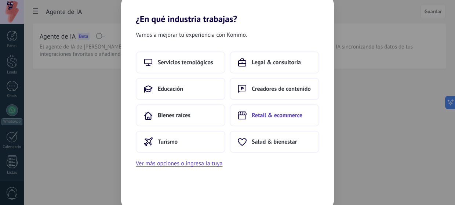  What do you see at coordinates (274, 89) in the screenshot?
I see `button: Creadores de contenido` at bounding box center [274, 89].